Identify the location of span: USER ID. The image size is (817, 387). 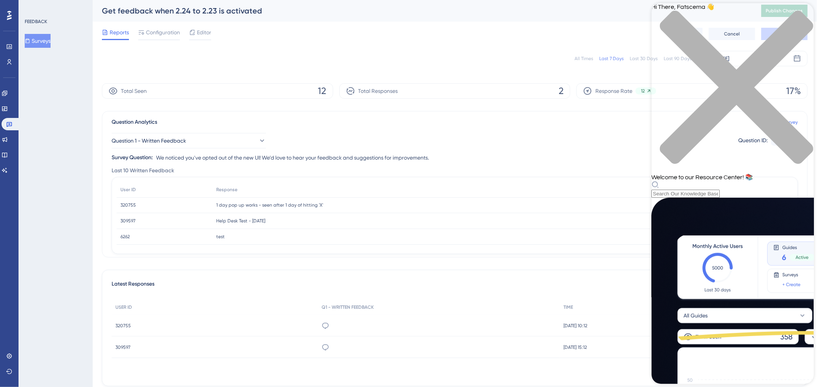
(123, 308).